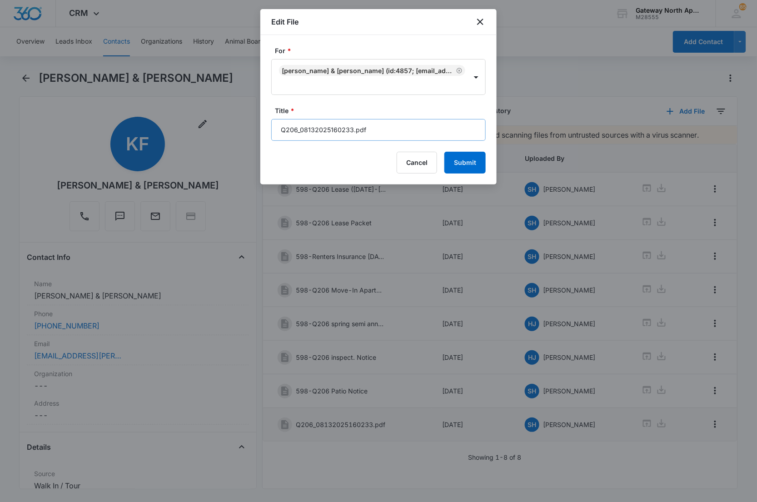 The image size is (757, 502). Describe the element at coordinates (458, 70) in the screenshot. I see `div: Remove Kelly Follet & Matthew VanHuis (ID:4857; follet.kelly@gmail.com; 3172733150)` at that location.